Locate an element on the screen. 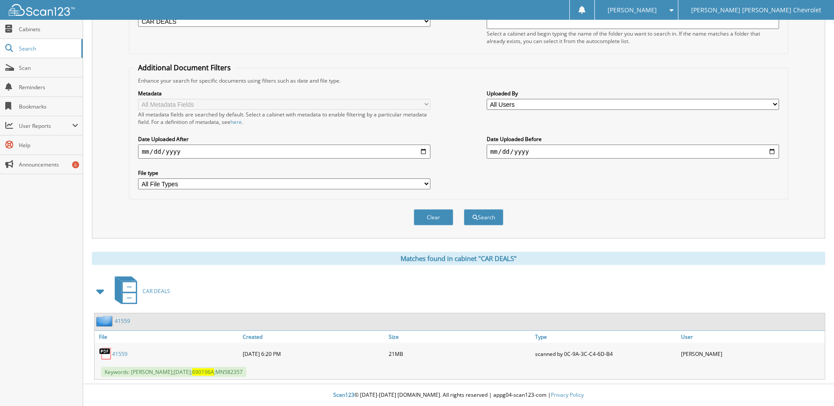  div: All metadata fields are searched by default. Select a cabinet with metadata to enable filtering b... is located at coordinates (284, 118).